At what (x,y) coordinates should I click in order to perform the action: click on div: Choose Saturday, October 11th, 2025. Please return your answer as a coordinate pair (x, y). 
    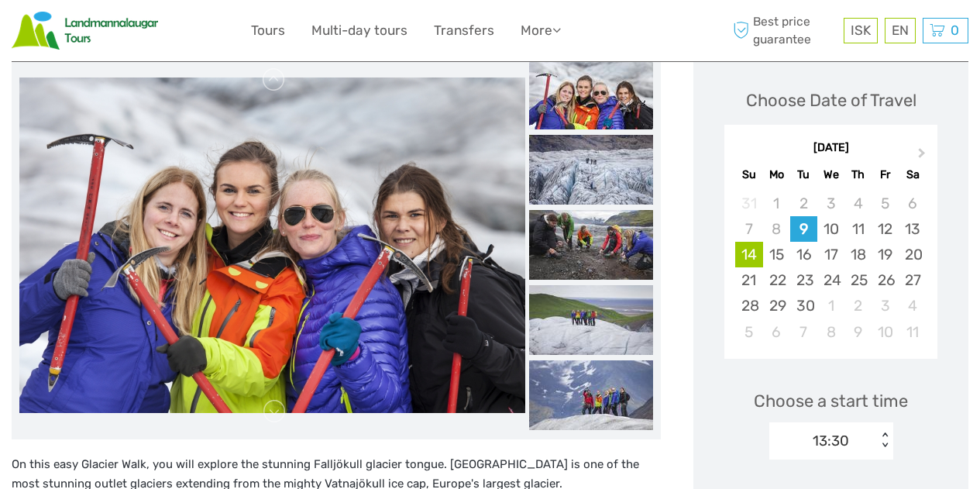
    Looking at the image, I should click on (912, 331).